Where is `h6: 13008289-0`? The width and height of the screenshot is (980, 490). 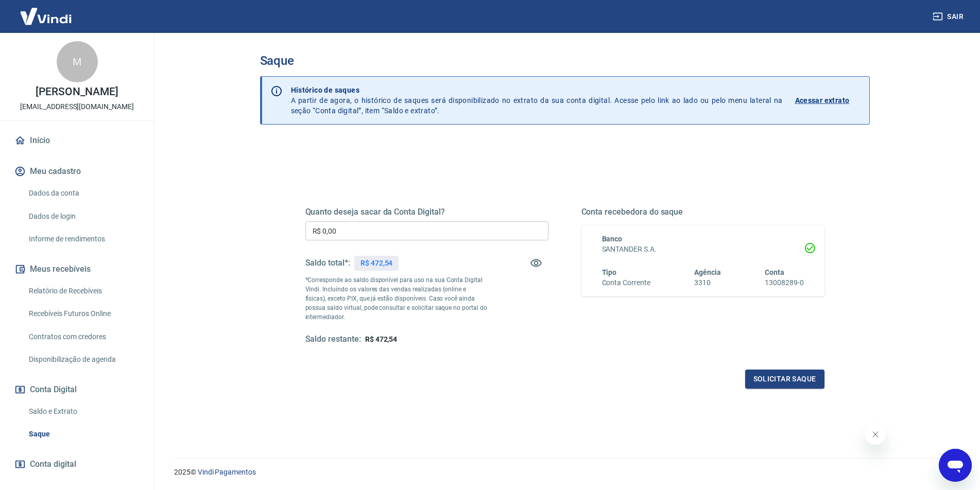 h6: 13008289-0 is located at coordinates (784, 283).